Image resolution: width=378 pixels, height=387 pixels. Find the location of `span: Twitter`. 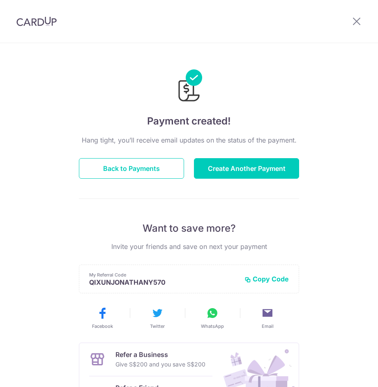

span: Twitter is located at coordinates (157, 326).